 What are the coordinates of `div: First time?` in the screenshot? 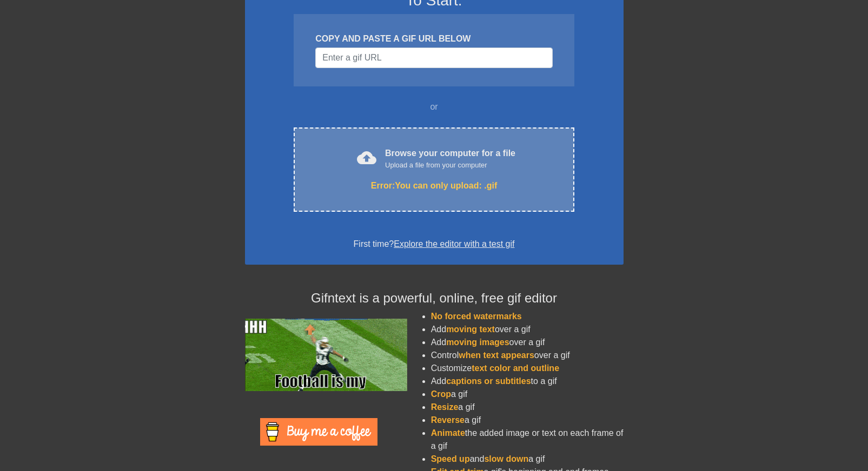 It's located at (434, 244).